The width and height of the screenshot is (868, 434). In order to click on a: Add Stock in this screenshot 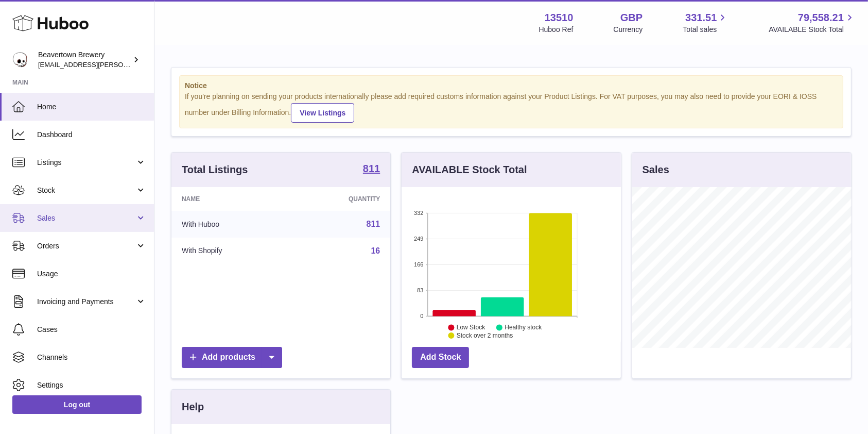, I will do `click(440, 357)`.